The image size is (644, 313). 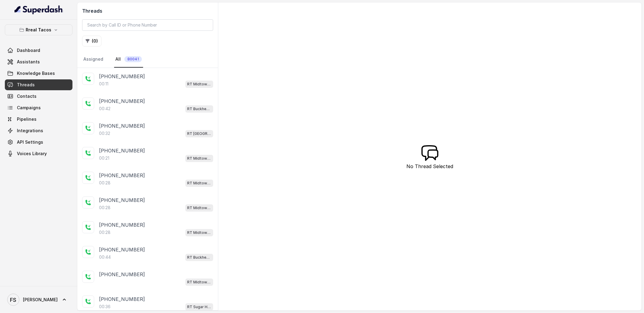 What do you see at coordinates (26, 119) in the screenshot?
I see `span: Pipelines` at bounding box center [26, 119].